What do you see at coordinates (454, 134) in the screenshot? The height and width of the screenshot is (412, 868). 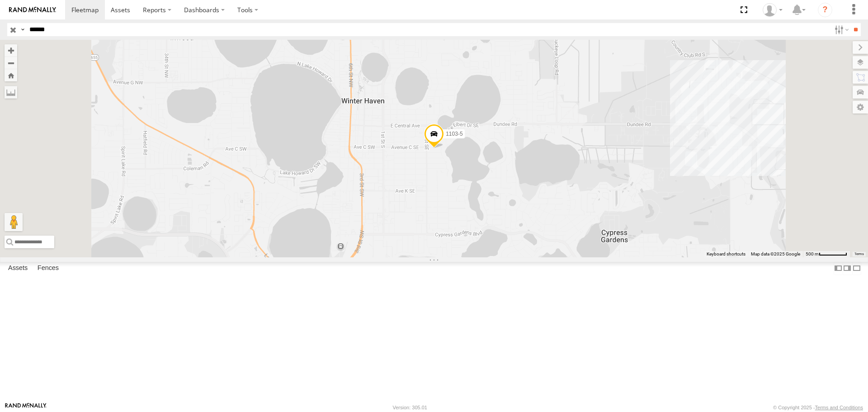 I see `span: 1103-5` at bounding box center [454, 134].